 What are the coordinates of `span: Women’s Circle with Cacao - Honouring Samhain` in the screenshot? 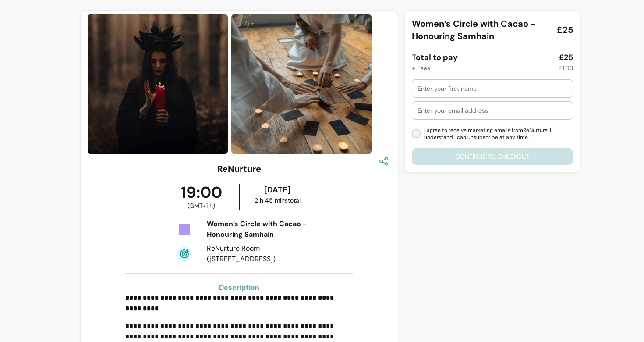 It's located at (481, 30).